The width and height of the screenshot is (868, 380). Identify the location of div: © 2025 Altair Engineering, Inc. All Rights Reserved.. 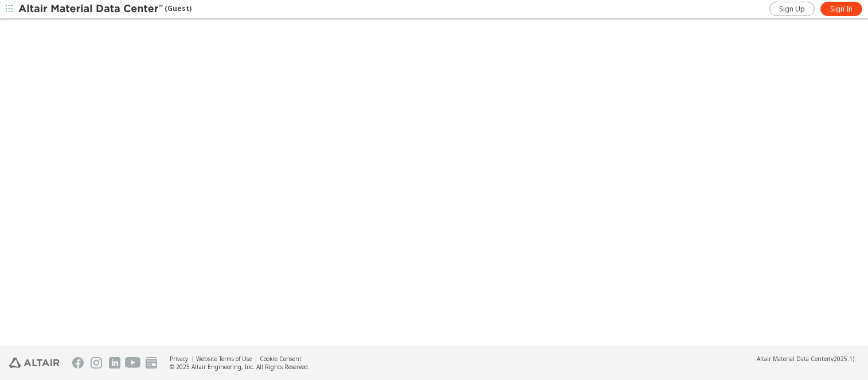
(240, 366).